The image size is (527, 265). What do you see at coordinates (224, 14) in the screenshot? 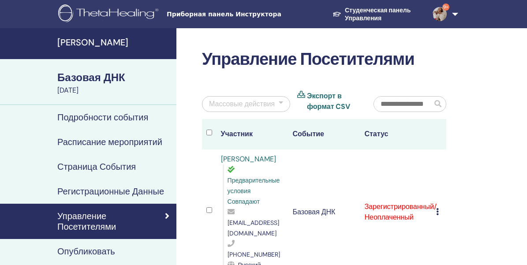
I see `ya-tr-span: Приборная панель Инструктора` at bounding box center [224, 14].